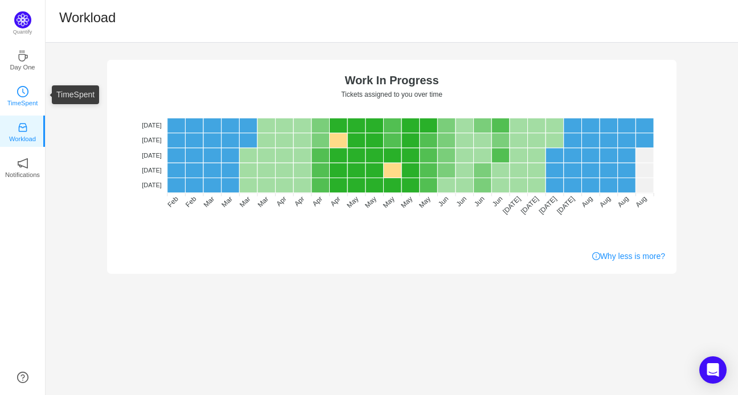 The height and width of the screenshot is (395, 738). Describe the element at coordinates (22, 67) in the screenshot. I see `p: Day One` at that location.